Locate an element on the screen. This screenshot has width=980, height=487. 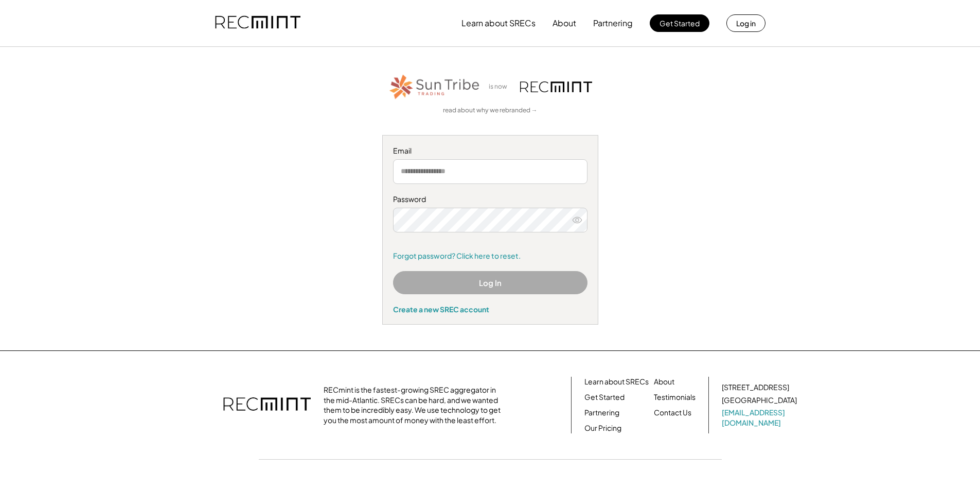
button: About is located at coordinates (564, 24).